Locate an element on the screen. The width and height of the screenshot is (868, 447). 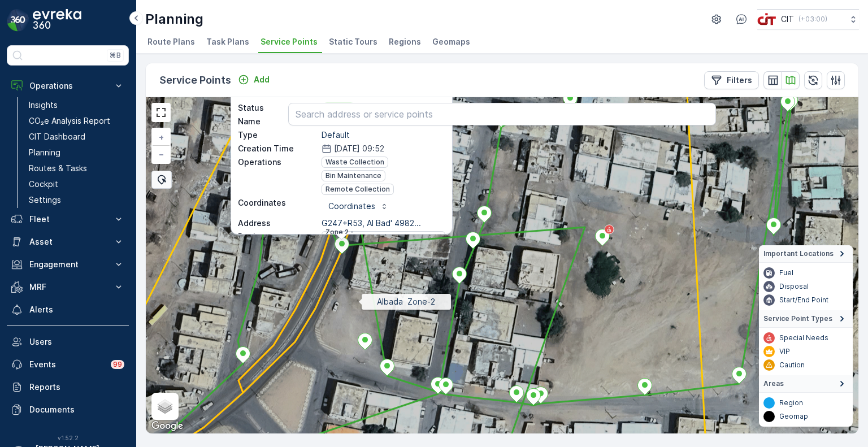
p: CO₂e Analysis Report is located at coordinates (69, 121).